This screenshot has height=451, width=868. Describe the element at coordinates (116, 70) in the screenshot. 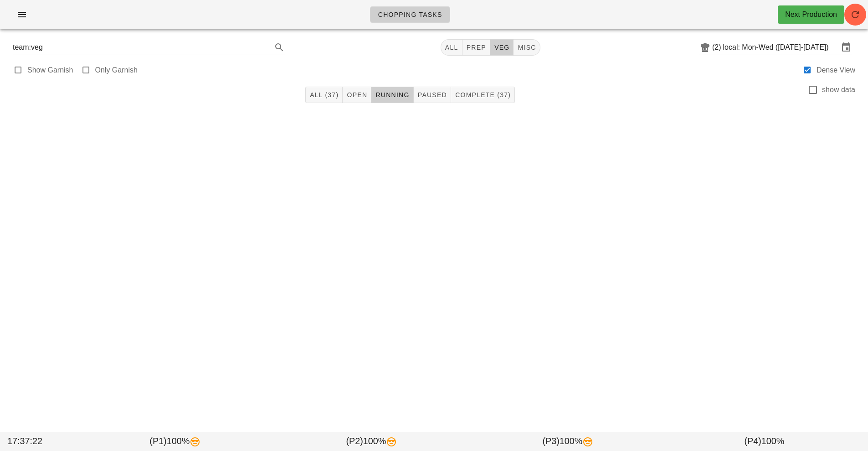

I see `label: Only Garnish` at that location.